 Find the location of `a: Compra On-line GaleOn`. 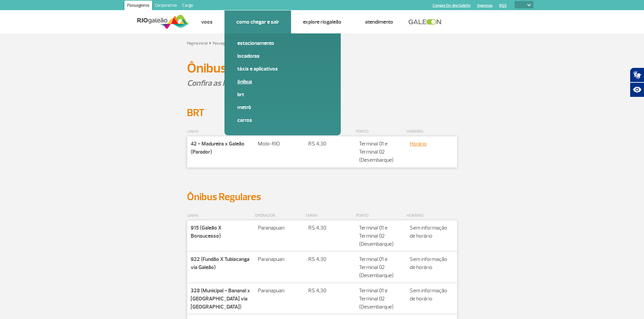

a: Compra On-line GaleOn is located at coordinates (452, 5).